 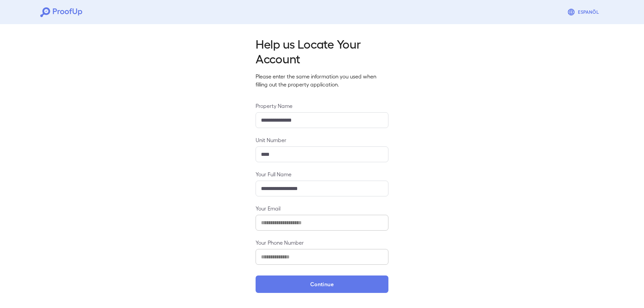 I want to click on button: Continue, so click(x=322, y=284).